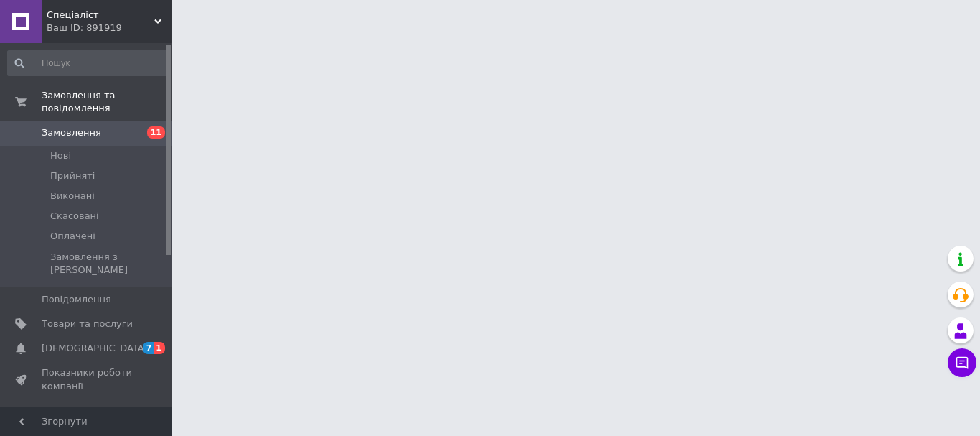 The image size is (980, 436). What do you see at coordinates (159, 347) in the screenshot?
I see `span: 1` at bounding box center [159, 347].